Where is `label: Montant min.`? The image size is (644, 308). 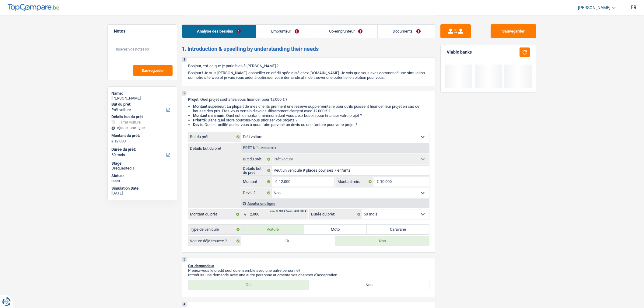 label: Montant min. is located at coordinates (355, 181).